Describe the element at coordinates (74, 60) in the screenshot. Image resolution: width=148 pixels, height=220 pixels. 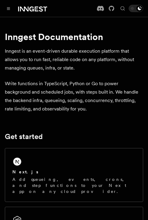
I see `p: Inngest is an event-driven durable execution platform that allows you to run fast, reliable code ...` at that location.